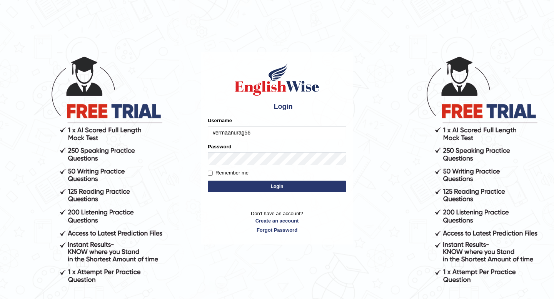  What do you see at coordinates (277, 230) in the screenshot?
I see `a: Forgot Password` at bounding box center [277, 230].